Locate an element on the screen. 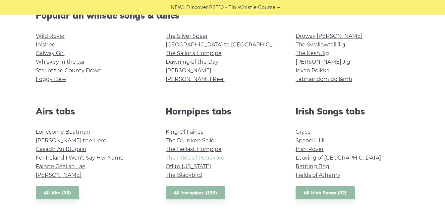 This screenshot has height=213, width=445. a: Wild Rover is located at coordinates (50, 36).